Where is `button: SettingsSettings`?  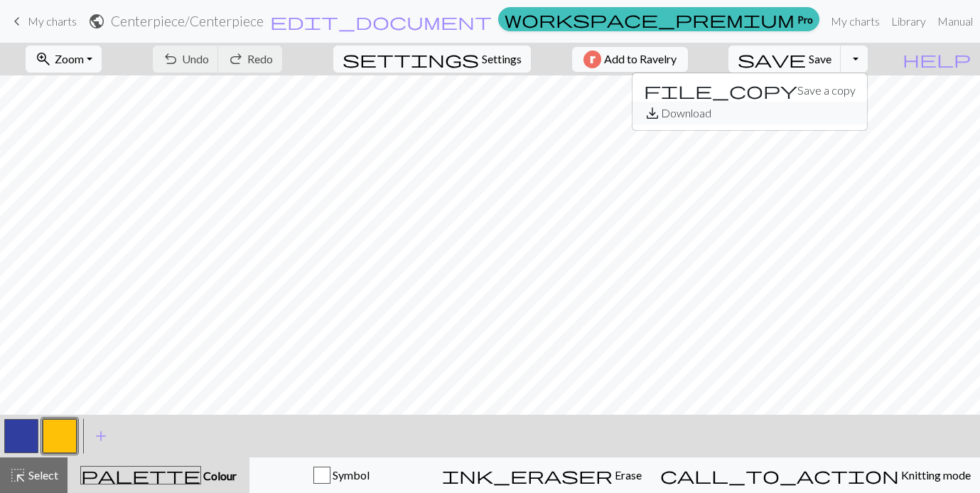
button: SettingsSettings is located at coordinates (432, 59).